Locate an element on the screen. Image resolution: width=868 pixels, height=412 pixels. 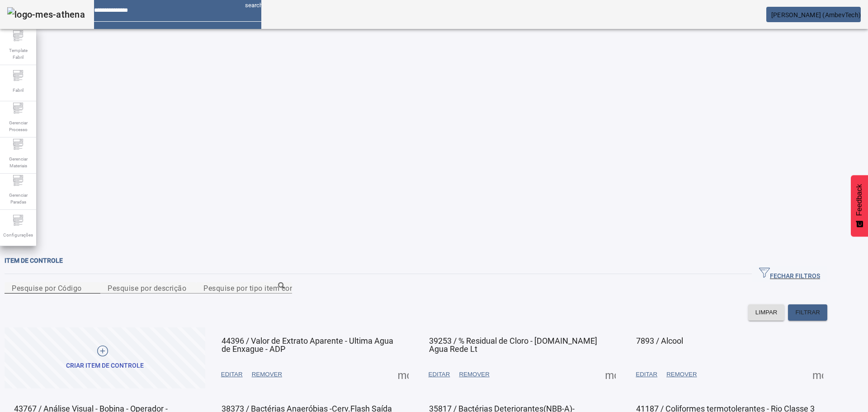
span: Gerenciar Paradas is located at coordinates (18, 199).